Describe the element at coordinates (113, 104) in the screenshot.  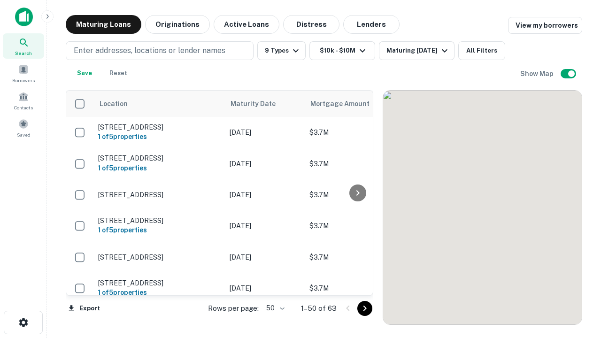
I see `span: Location` at that location.